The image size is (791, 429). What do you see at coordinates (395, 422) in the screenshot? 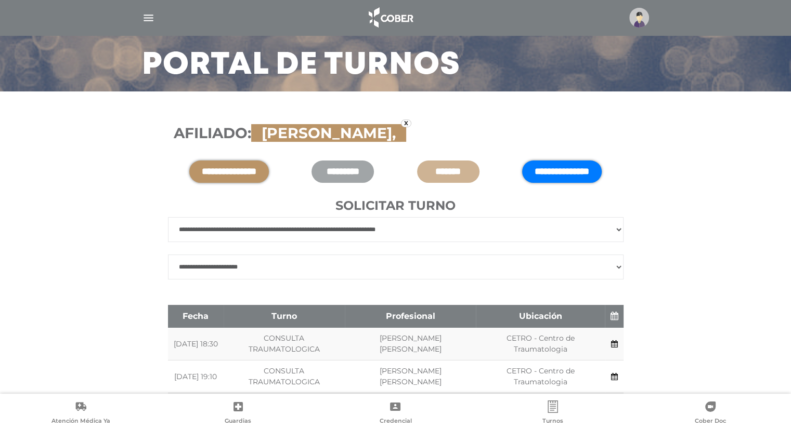
I see `span: Credencial` at bounding box center [395, 422].